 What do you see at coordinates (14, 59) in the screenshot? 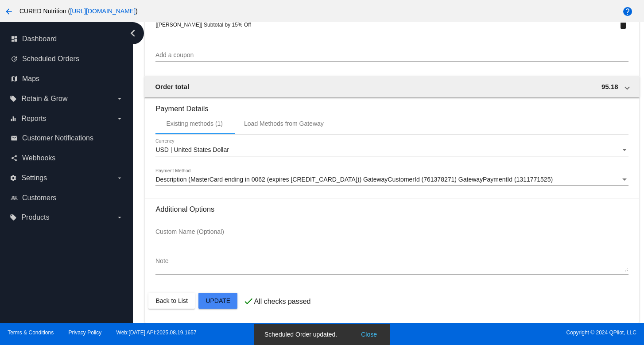
I see `i: update` at bounding box center [14, 59].